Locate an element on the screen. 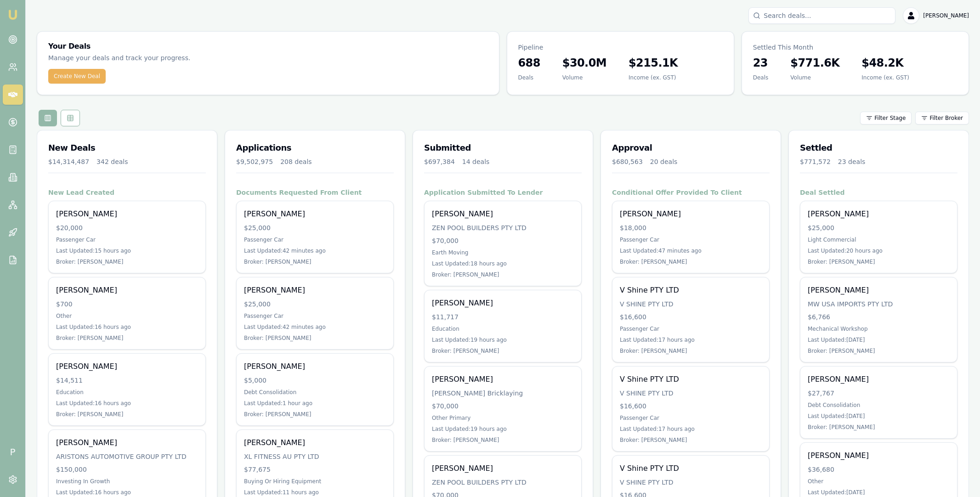  h3: $48.2K is located at coordinates (884, 63).